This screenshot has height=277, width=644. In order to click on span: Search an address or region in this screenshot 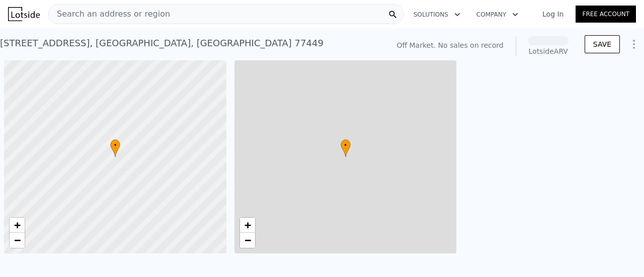, I will do `click(109, 14)`.